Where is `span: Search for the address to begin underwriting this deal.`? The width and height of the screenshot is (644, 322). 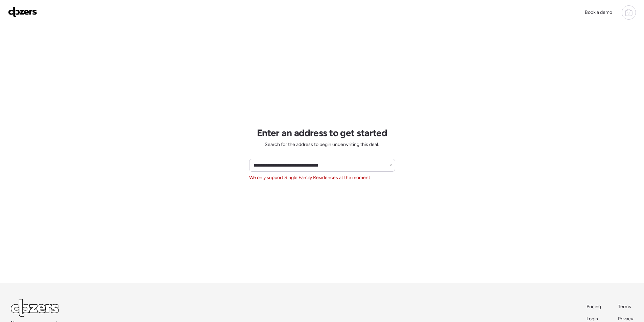 span: Search for the address to begin underwriting this deal. is located at coordinates (322, 145).